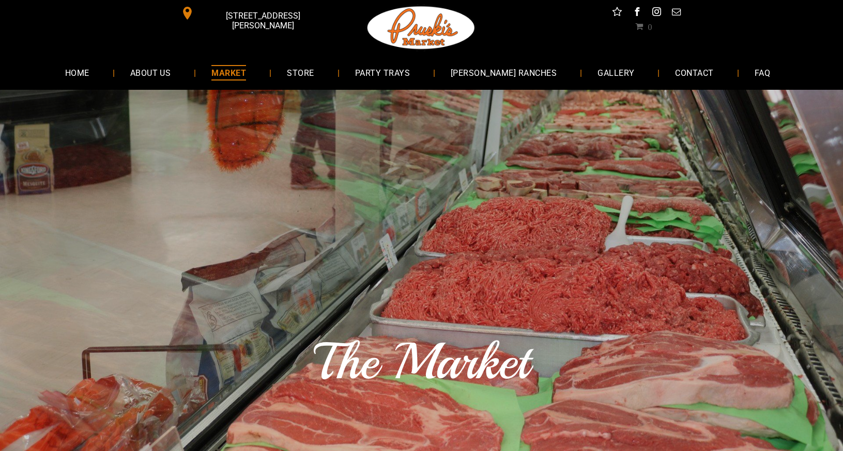 The image size is (843, 451). I want to click on a: STORE, so click(300, 72).